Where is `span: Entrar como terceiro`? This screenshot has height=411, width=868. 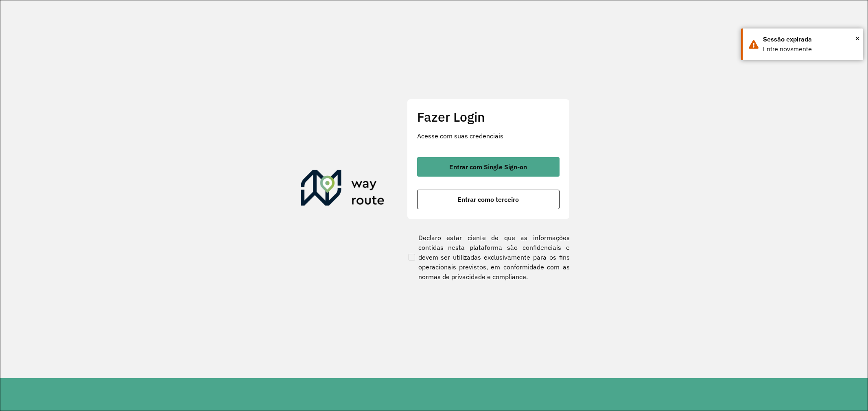
span: Entrar como terceiro is located at coordinates (488, 200).